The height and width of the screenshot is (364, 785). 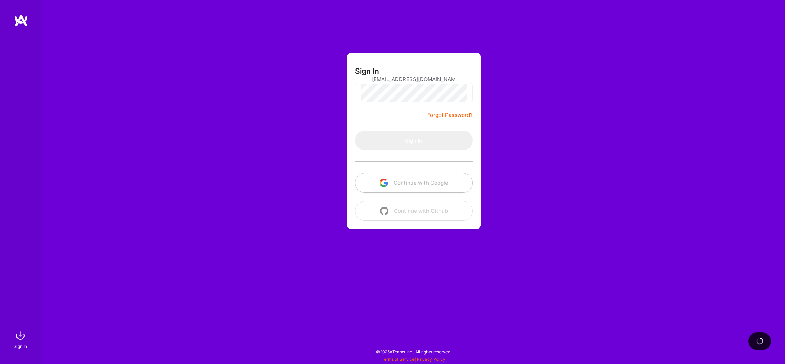 I want to click on a: Forgot Password?, so click(x=450, y=115).